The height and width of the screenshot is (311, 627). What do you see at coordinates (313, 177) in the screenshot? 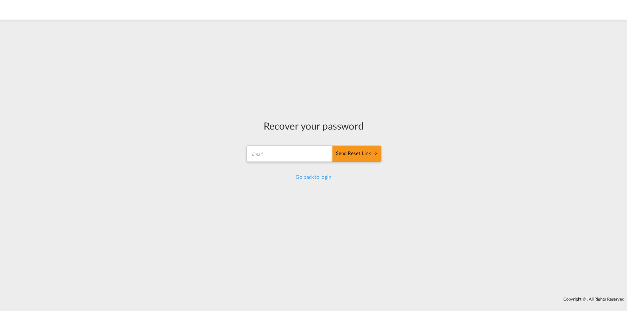
I see `a: Go back to login` at bounding box center [313, 177].